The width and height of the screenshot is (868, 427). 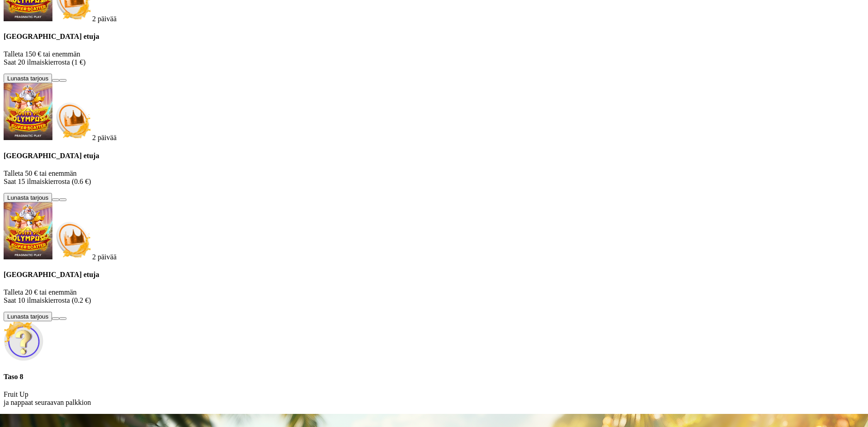 What do you see at coordinates (434, 377) in the screenshot?
I see `h4: Taso 8` at bounding box center [434, 377].